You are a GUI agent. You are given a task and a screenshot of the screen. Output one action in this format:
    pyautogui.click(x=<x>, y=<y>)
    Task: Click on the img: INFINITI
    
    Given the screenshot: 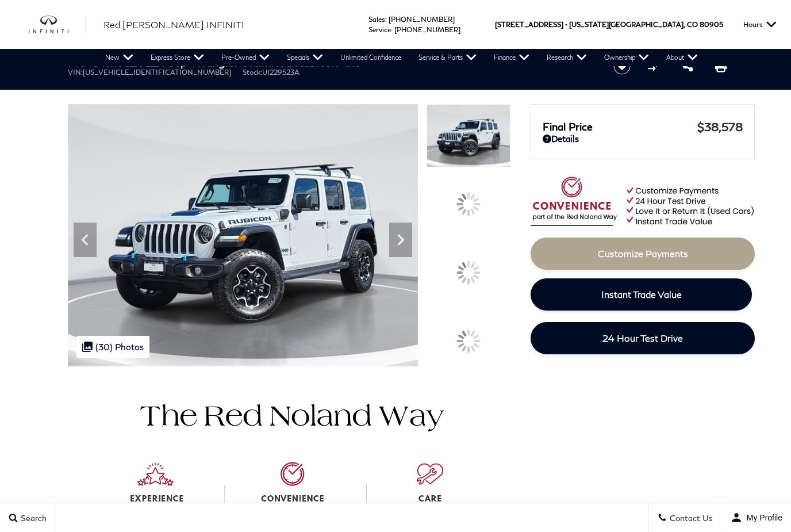 What is the action you would take?
    pyautogui.click(x=58, y=25)
    